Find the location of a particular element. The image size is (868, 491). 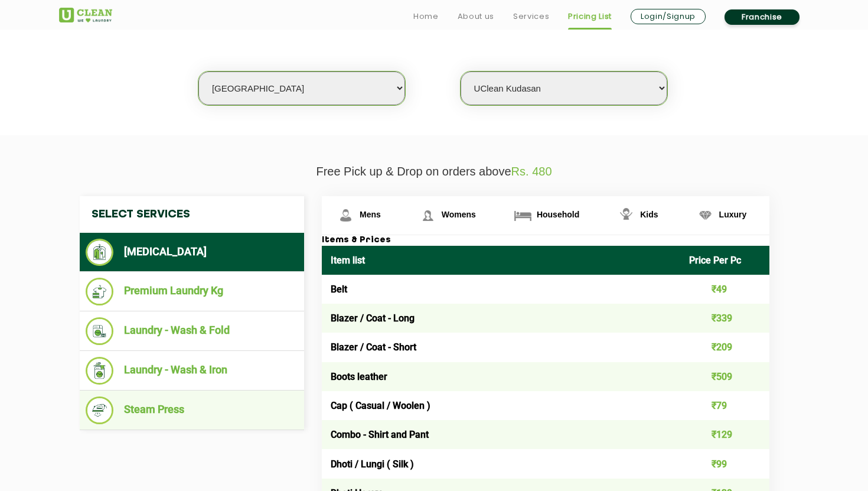

th: Item list is located at coordinates (501, 260).